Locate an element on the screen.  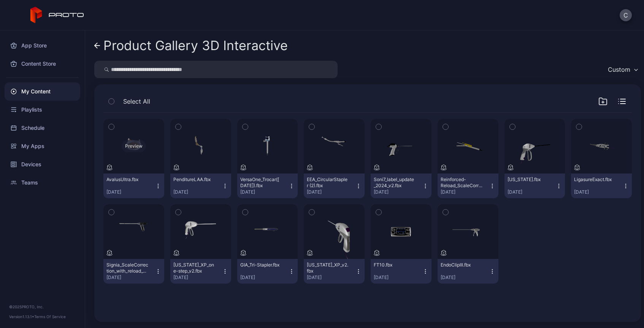
div: Preview is located at coordinates (134, 146).